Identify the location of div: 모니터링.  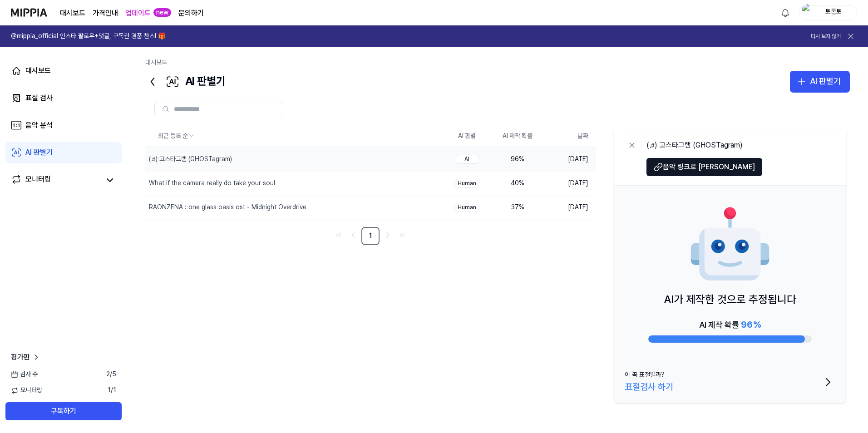
(38, 180).